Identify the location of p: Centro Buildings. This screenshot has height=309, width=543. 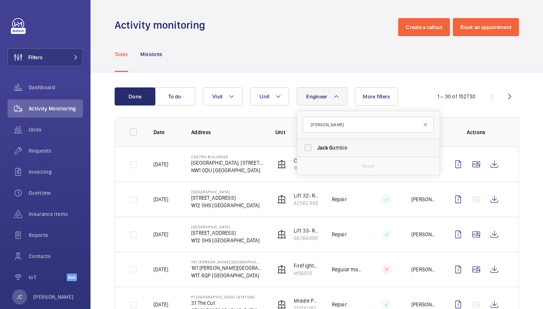
(227, 157).